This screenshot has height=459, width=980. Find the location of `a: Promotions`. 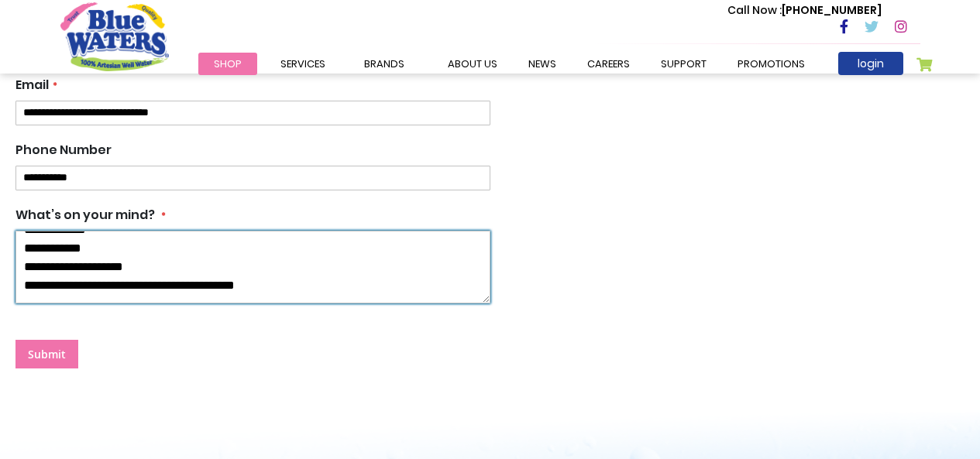

a: Promotions is located at coordinates (771, 64).